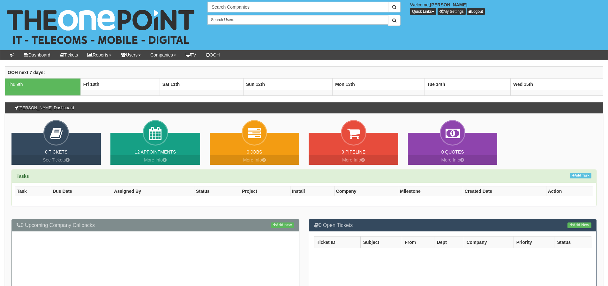 Image resolution: width=608 pixels, height=286 pixels. Describe the element at coordinates (418, 242) in the screenshot. I see `th: From` at that location.